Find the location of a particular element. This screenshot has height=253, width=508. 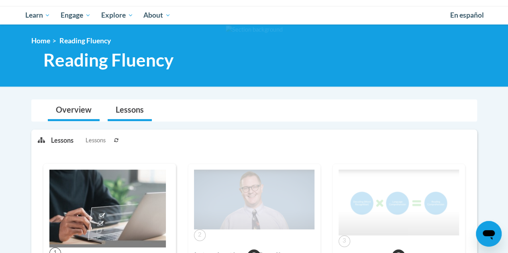

p: Lessons is located at coordinates (62, 141).